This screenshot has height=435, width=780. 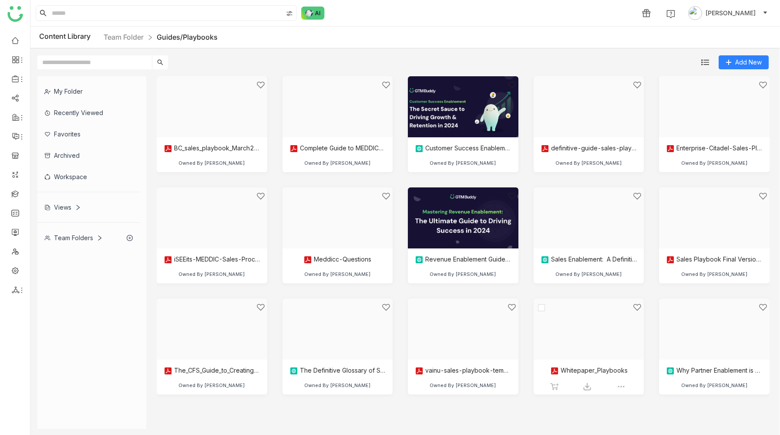 I want to click on div: The Definitive Glossary of Sales Enablement Terms, so click(x=338, y=371).